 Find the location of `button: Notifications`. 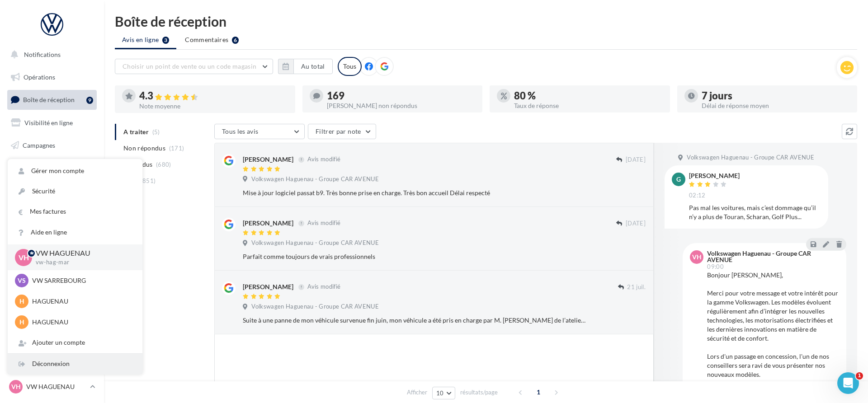

button: Notifications is located at coordinates (50, 55).